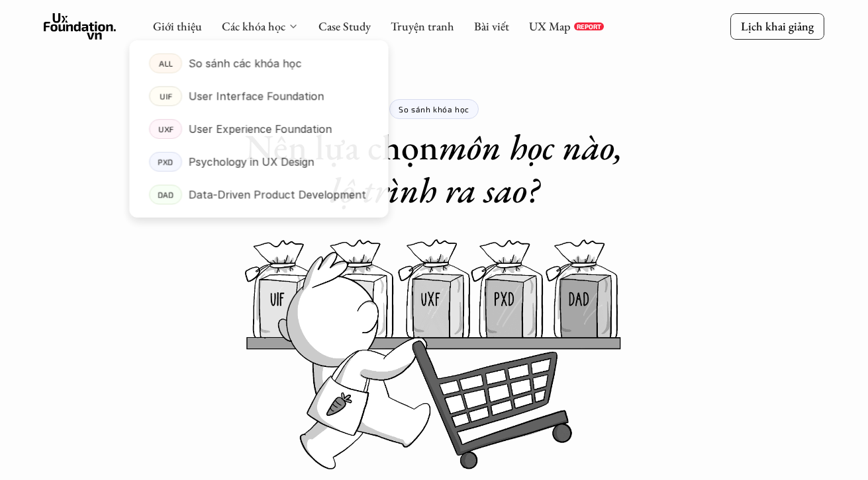 The image size is (868, 480). What do you see at coordinates (253, 26) in the screenshot?
I see `a: Các khóa học` at bounding box center [253, 26].